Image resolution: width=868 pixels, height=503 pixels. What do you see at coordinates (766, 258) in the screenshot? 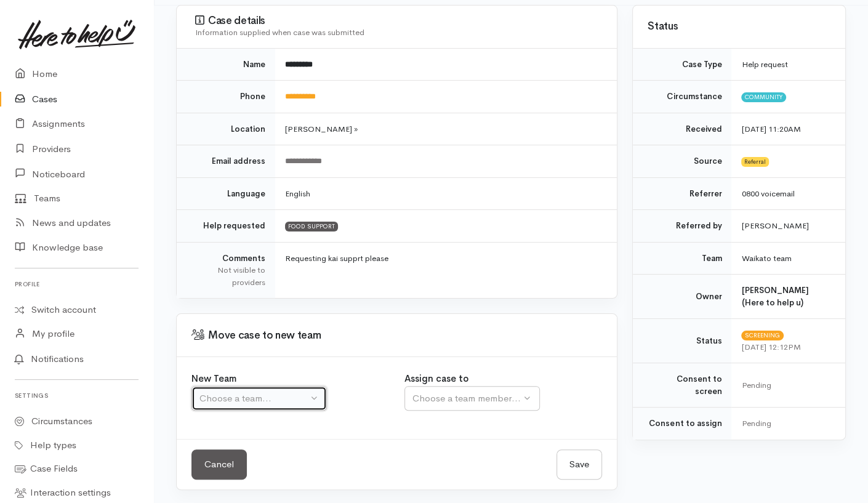
I see `span: Waikato team` at bounding box center [766, 258].